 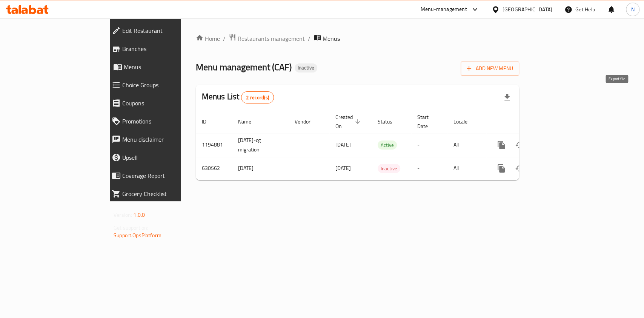 I want to click on span: Menu management ( CAF ), so click(x=244, y=67).